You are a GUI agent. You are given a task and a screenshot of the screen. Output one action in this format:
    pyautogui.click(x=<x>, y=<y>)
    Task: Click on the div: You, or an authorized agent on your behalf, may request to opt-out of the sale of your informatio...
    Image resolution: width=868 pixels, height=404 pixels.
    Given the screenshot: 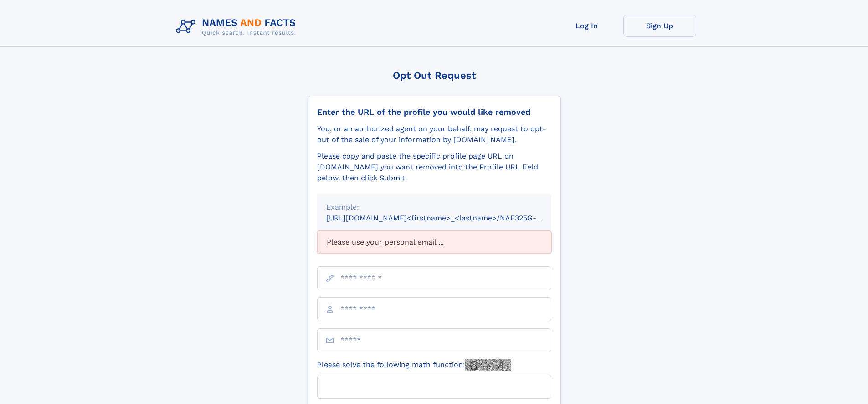 What is the action you would take?
    pyautogui.click(x=434, y=135)
    